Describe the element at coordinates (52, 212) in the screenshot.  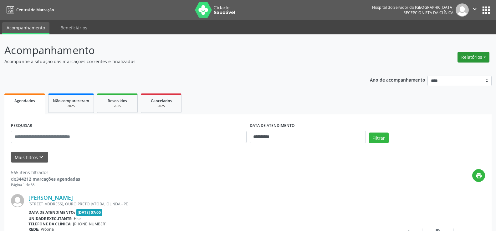
I see `b: Data de atendimento:` at that location.